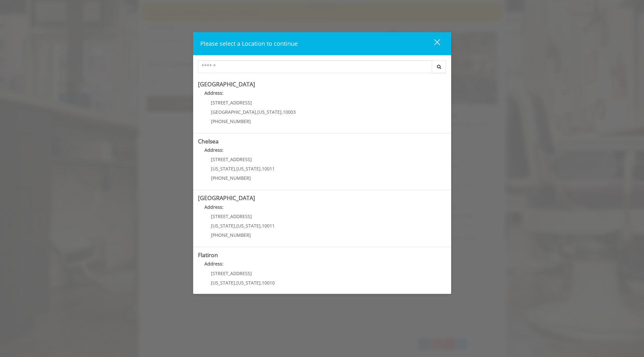 This screenshot has width=644, height=357. I want to click on div: Center Select, so click(322, 68).